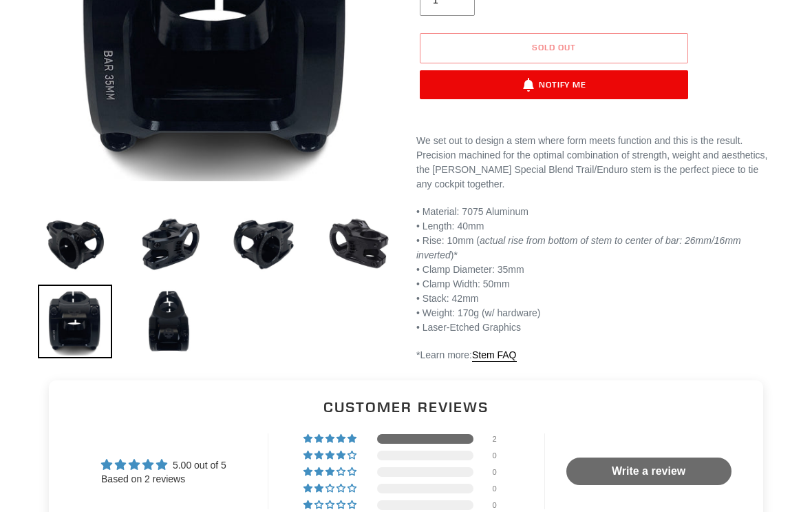 The image size is (812, 512). Describe the element at coordinates (164, 479) in the screenshot. I see `div: Based on 2 reviews` at that location.